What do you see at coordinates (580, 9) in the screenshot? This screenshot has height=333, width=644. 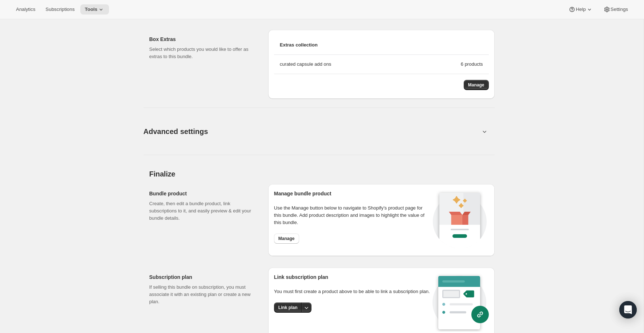 I see `button: Help` at bounding box center [580, 9].